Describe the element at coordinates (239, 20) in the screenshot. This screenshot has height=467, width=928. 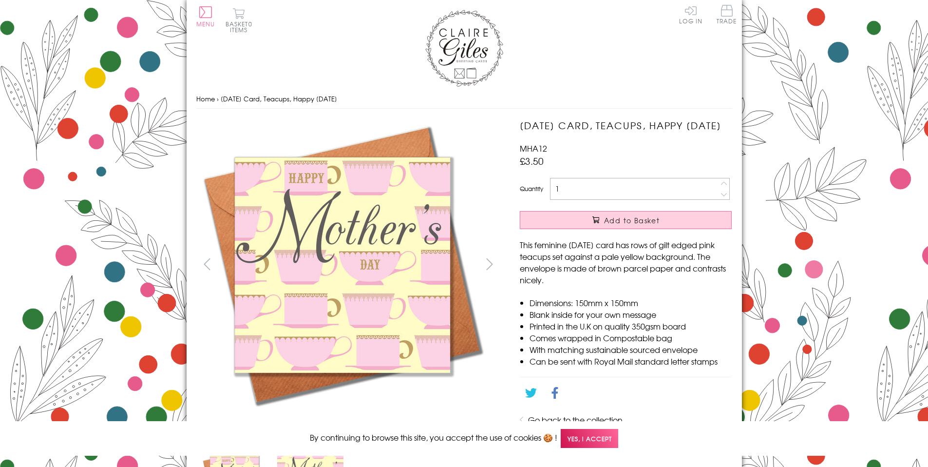
I see `button: Basket0 items` at that location.